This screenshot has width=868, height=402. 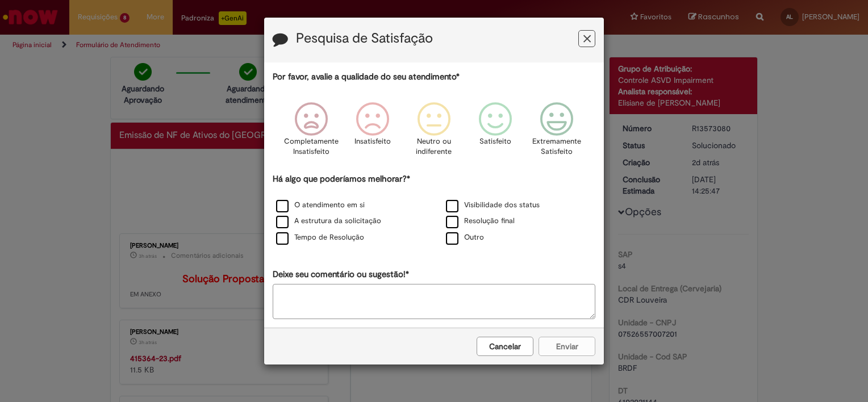 What do you see at coordinates (364, 38) in the screenshot?
I see `label: Pesquisa de Satisfação` at bounding box center [364, 38].